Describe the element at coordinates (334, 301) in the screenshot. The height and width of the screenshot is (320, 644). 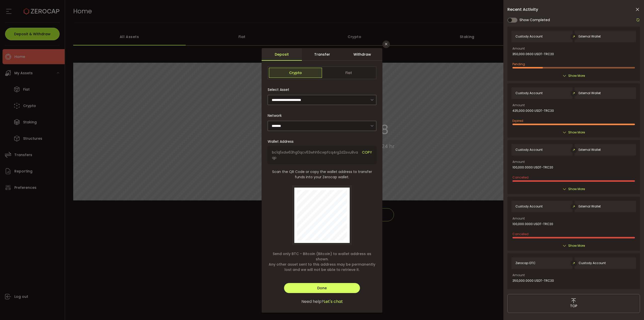
I see `span: Let's chat` at that location.